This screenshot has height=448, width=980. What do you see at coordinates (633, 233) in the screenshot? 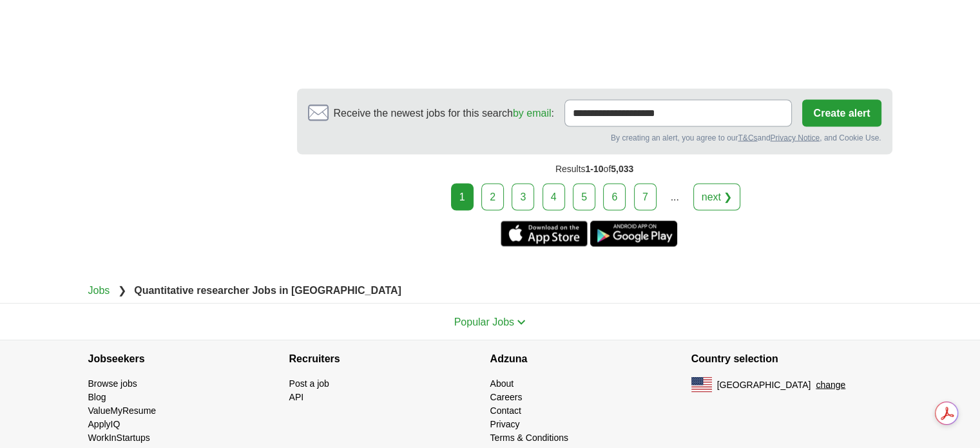
I see `a: Get the Android app` at bounding box center [633, 233].